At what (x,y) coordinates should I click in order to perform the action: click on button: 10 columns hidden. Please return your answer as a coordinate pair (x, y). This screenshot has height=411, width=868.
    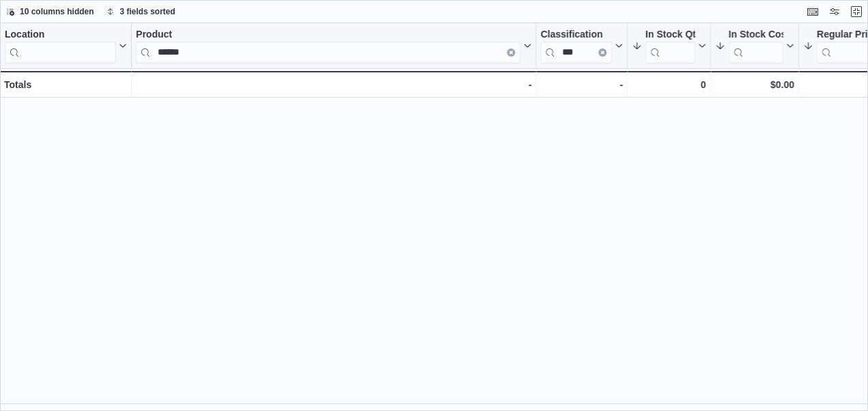
    Looking at the image, I should click on (50, 12).